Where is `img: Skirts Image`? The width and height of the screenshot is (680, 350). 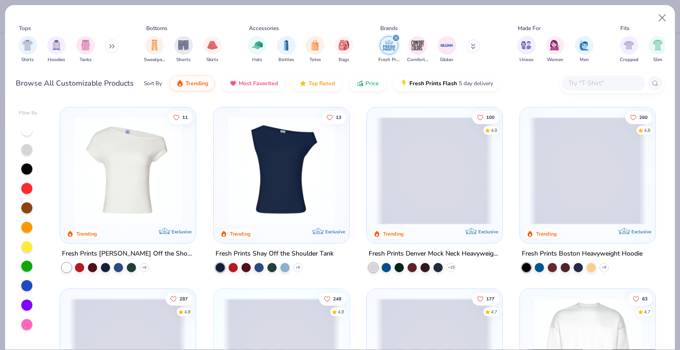 img: Skirts Image is located at coordinates (212, 45).